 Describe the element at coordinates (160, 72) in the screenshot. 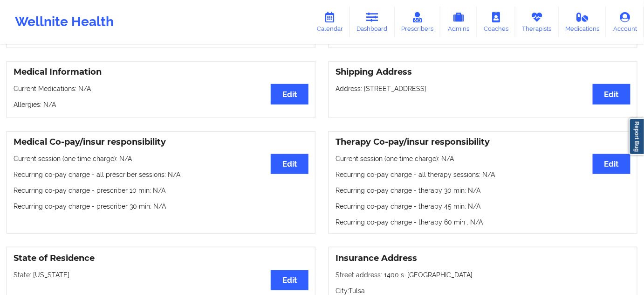

I see `h3: Medical Information` at that location.